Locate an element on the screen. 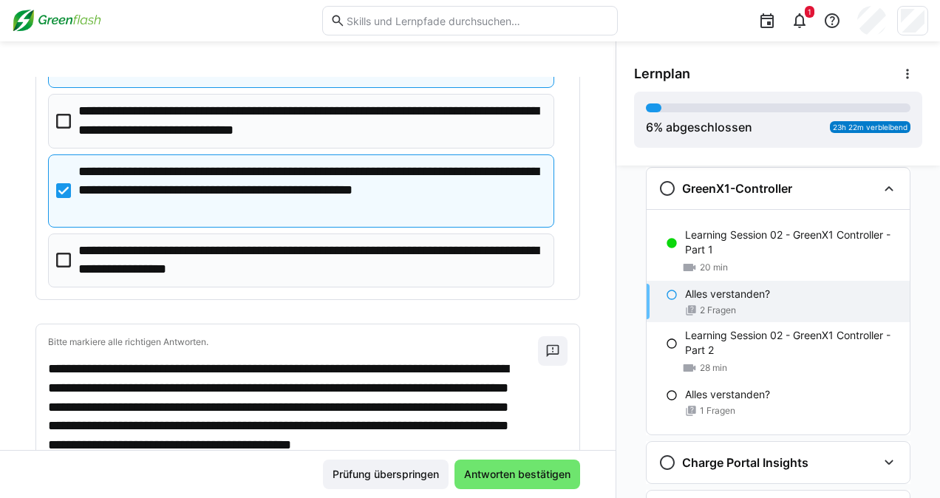 The height and width of the screenshot is (498, 940). span: 20 min is located at coordinates (714, 267).